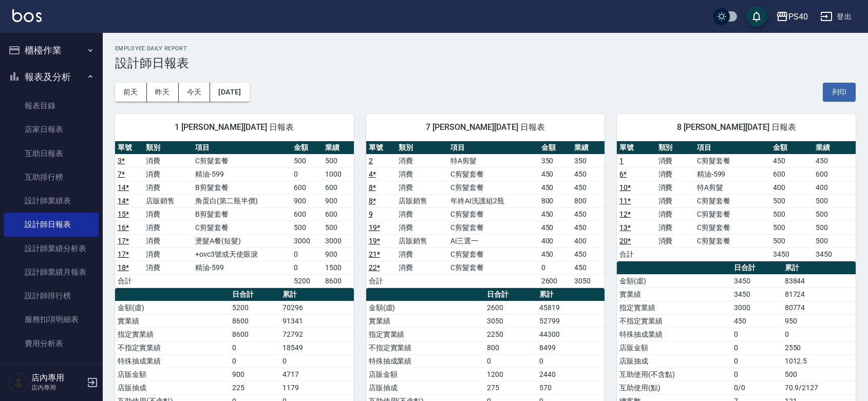 The image size is (868, 401). I want to click on td: 91341, so click(317, 321).